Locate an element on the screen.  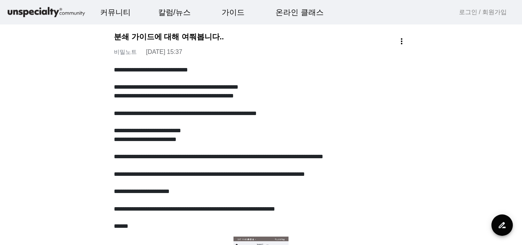
span: 설정 is located at coordinates (123, 196).